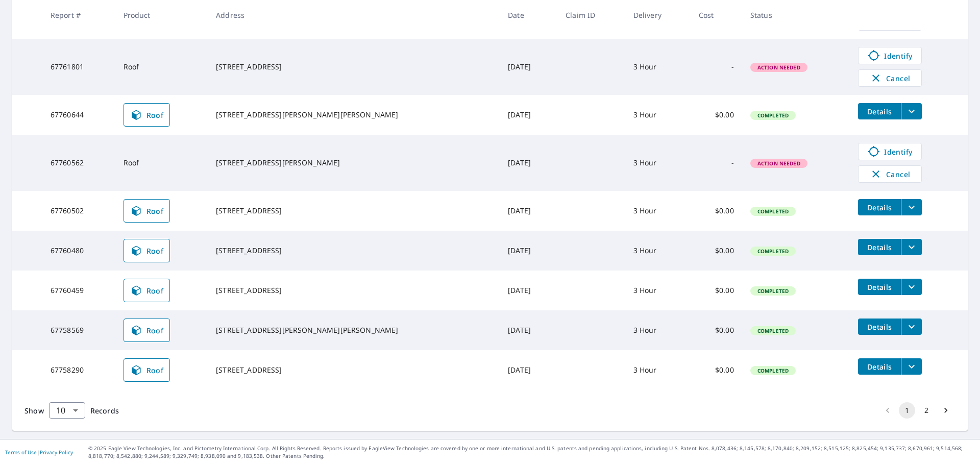 The width and height of the screenshot is (980, 465). I want to click on button: filesDropdownBtn-67760502, so click(911, 207).